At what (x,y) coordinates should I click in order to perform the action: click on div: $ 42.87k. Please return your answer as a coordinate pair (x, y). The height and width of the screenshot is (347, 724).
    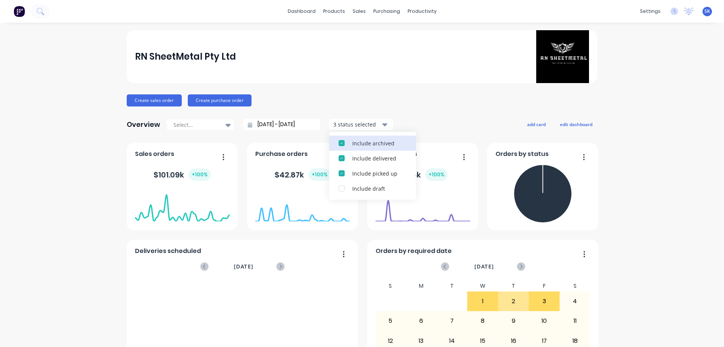
    Looking at the image, I should click on (303, 174).